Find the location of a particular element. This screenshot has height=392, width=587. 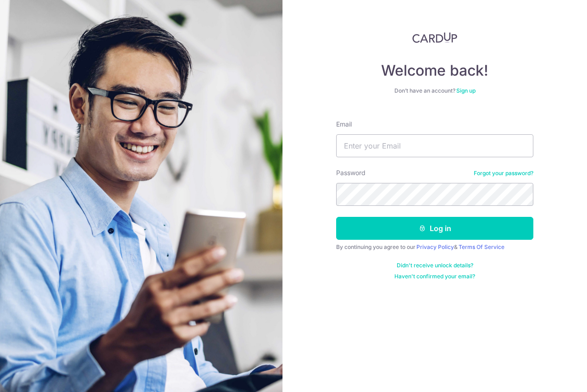

label: Email is located at coordinates (344, 124).